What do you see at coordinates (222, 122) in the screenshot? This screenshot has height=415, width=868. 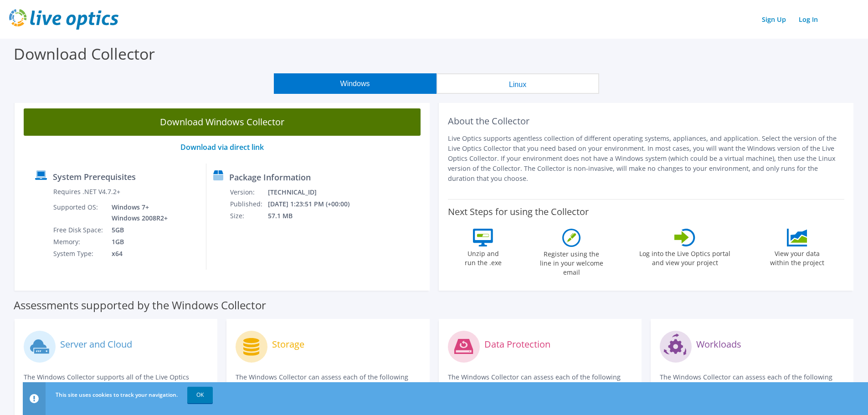 I see `a: Download Windows Collector` at bounding box center [222, 122].